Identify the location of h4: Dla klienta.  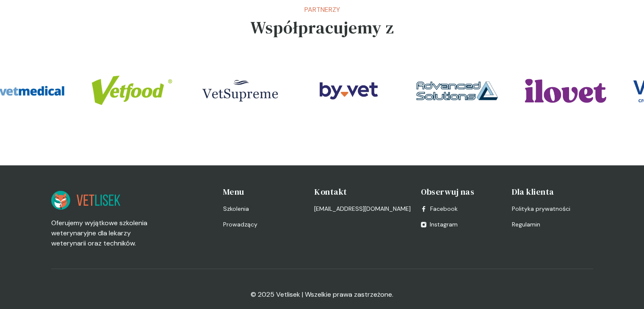
(552, 192).